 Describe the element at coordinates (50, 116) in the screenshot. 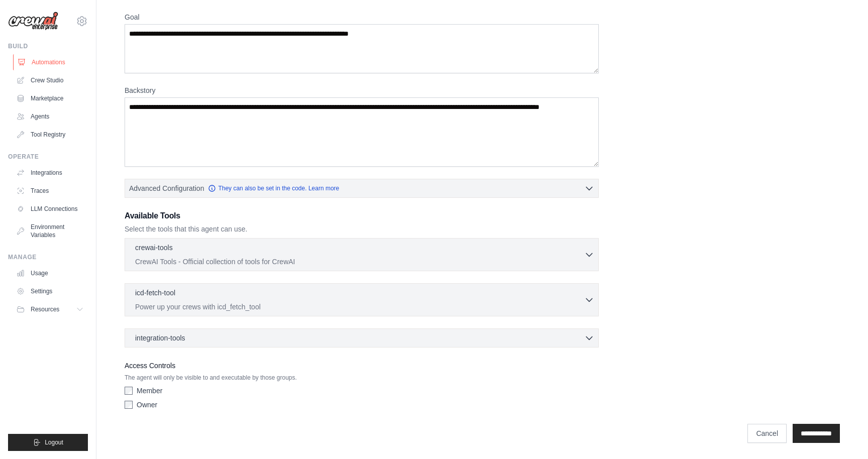

I see `a: Agents` at that location.